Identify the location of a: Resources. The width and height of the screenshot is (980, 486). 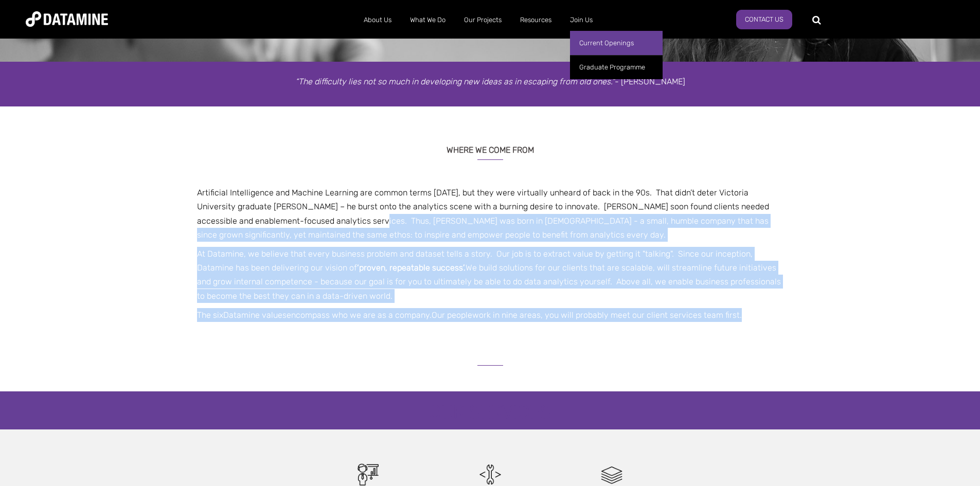
(535, 20).